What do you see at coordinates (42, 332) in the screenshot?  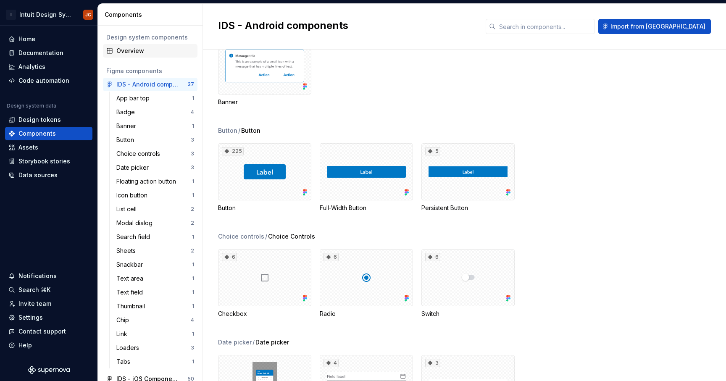 I see `div: Contact support` at bounding box center [42, 332].